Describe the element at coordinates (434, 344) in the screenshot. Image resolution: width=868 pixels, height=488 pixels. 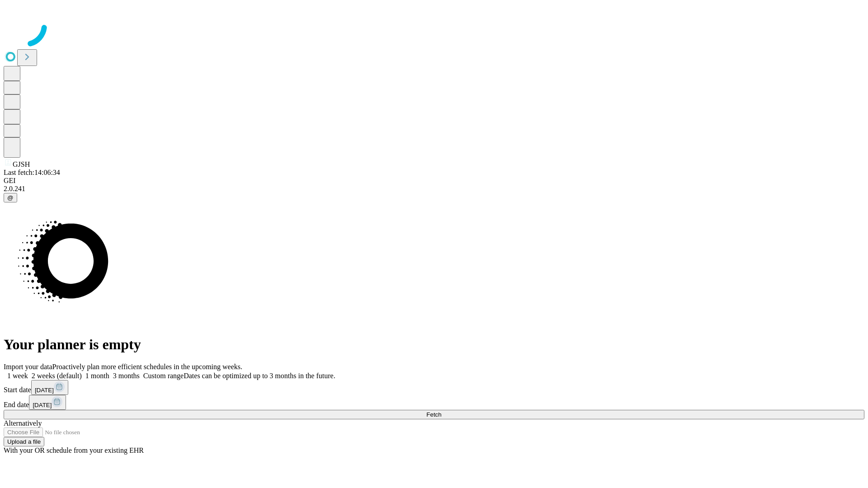
I see `h1: Your planner is empty` at that location.